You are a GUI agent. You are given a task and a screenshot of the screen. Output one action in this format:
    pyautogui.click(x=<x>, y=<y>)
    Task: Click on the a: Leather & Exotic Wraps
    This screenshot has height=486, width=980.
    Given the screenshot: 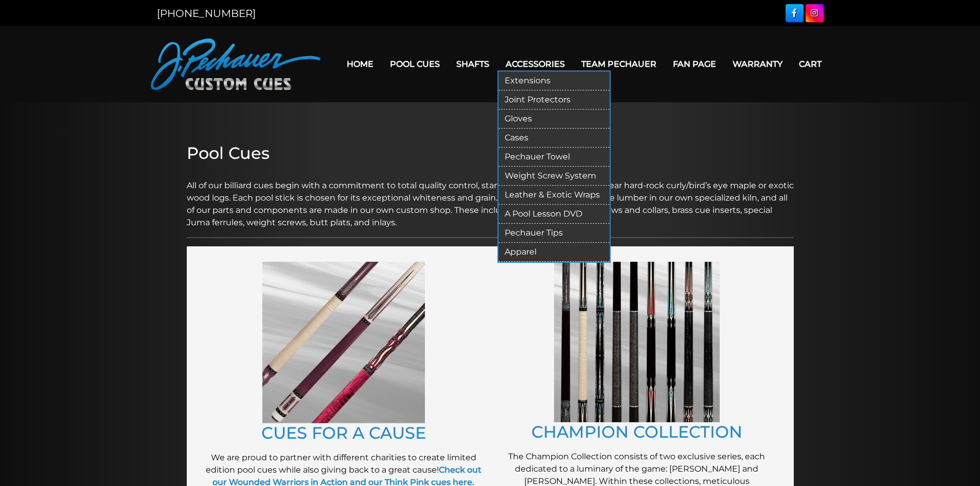 What is the action you would take?
    pyautogui.click(x=554, y=195)
    